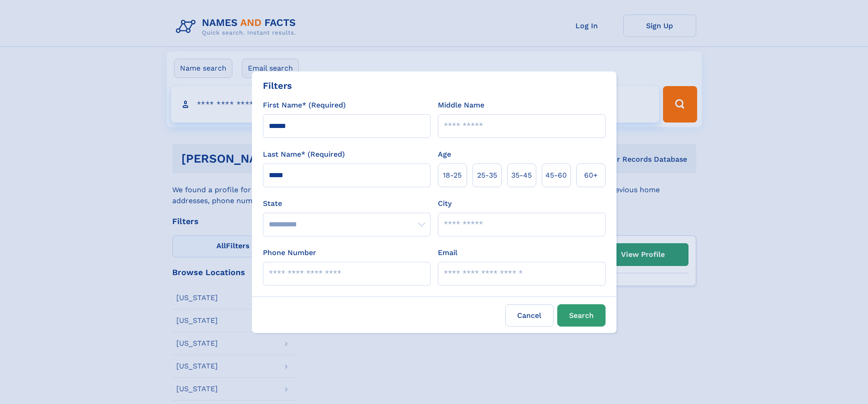  I want to click on label: City, so click(445, 203).